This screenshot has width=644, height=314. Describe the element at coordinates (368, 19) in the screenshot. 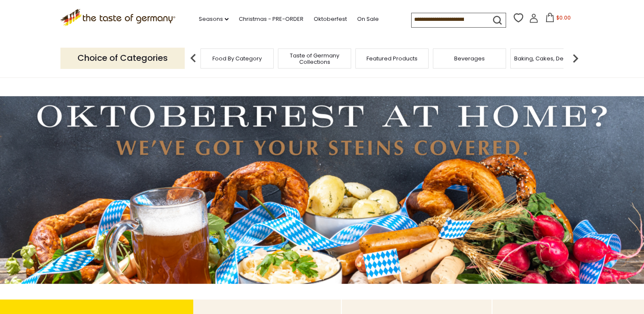

I see `a: On Sale` at that location.